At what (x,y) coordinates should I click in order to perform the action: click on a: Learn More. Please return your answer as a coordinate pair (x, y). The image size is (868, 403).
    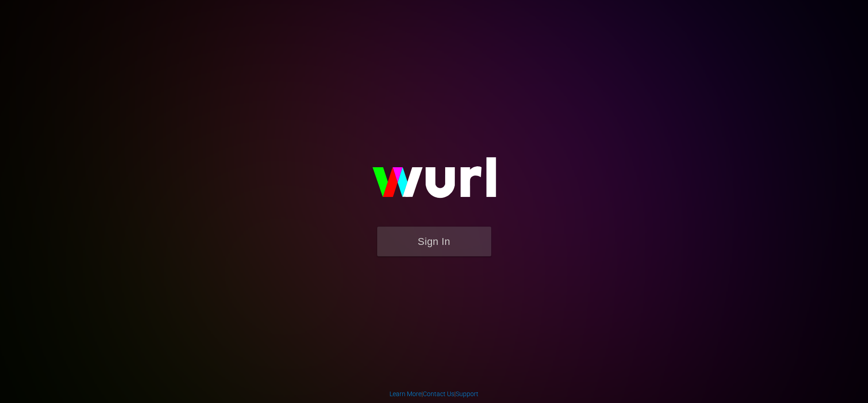
    Looking at the image, I should click on (405, 393).